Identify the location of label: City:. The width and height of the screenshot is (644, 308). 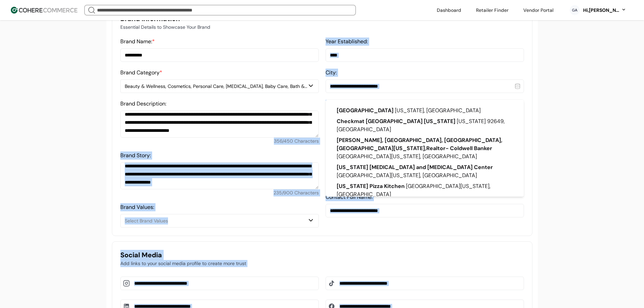
(331, 72).